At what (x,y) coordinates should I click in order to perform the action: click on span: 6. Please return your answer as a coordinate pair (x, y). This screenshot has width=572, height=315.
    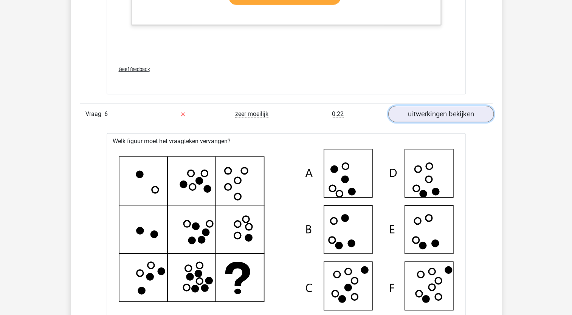
    Looking at the image, I should click on (106, 114).